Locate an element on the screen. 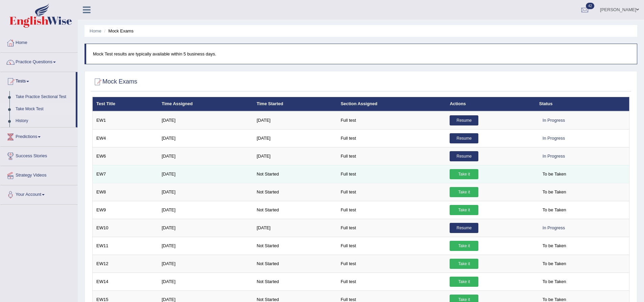  td: EW4 is located at coordinates (125, 138).